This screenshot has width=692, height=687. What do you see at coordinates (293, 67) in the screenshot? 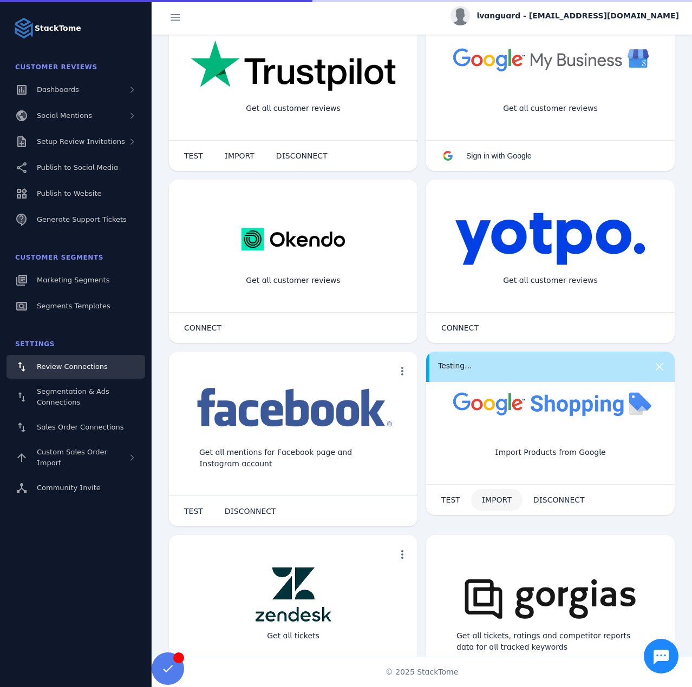
I see `img: trustpilot.png` at bounding box center [293, 67].